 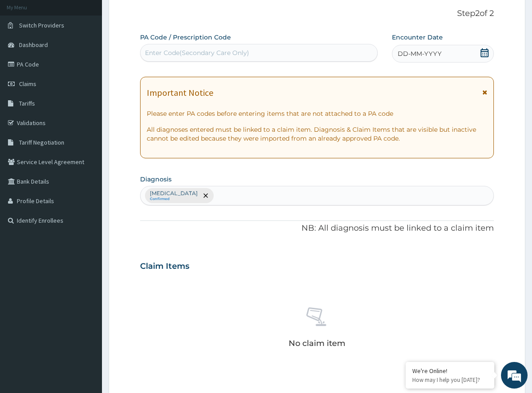 What do you see at coordinates (185, 37) in the screenshot?
I see `label: PA Code / Prescription Code` at bounding box center [185, 37].